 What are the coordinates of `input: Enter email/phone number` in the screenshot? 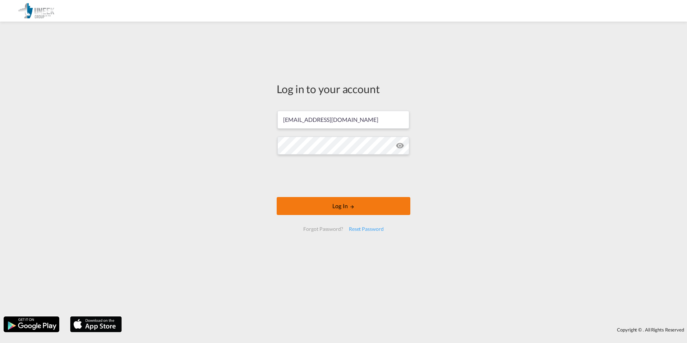 It's located at (343, 120).